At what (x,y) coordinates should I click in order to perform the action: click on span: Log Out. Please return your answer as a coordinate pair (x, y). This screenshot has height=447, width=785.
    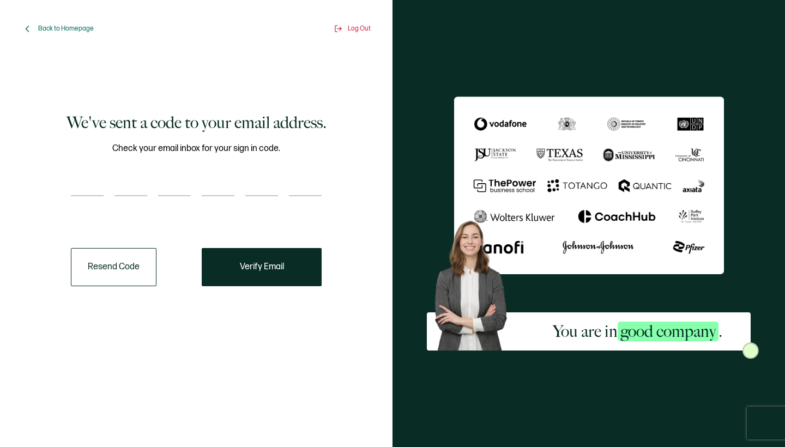
    Looking at the image, I should click on (359, 28).